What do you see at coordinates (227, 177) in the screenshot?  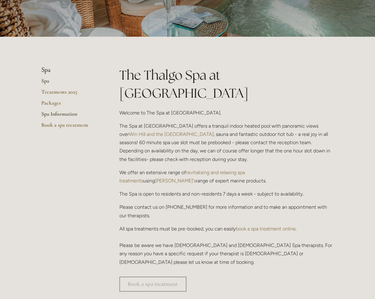 I see `p: We offer an extensive range of using range of expert marine products.` at bounding box center [227, 177].